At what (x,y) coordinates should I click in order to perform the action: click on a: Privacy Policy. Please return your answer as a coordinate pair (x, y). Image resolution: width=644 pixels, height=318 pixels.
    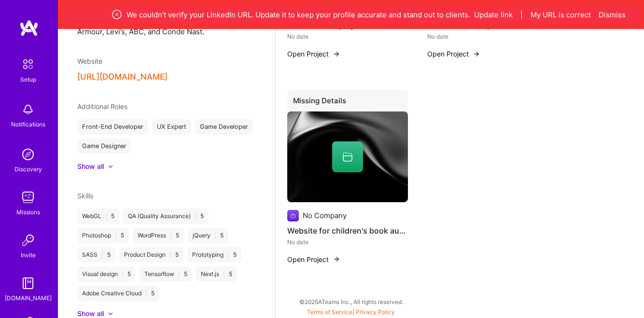
    Looking at the image, I should click on (375, 312).